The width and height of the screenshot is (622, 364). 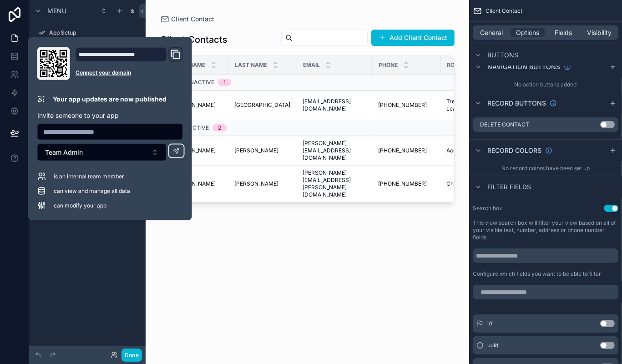 What do you see at coordinates (546, 85) in the screenshot?
I see `div: No action buttons added` at bounding box center [546, 85].